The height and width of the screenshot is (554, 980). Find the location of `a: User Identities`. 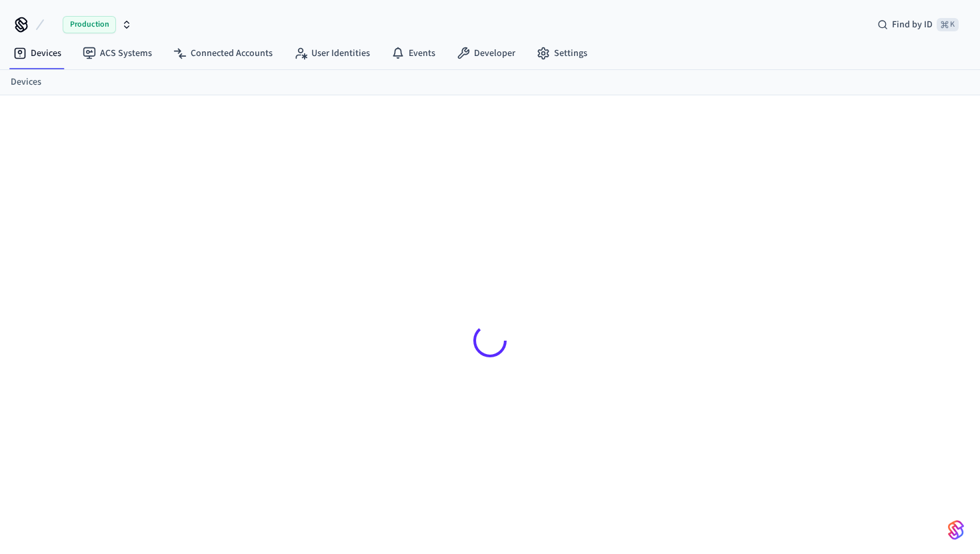

a: User Identities is located at coordinates (332, 53).